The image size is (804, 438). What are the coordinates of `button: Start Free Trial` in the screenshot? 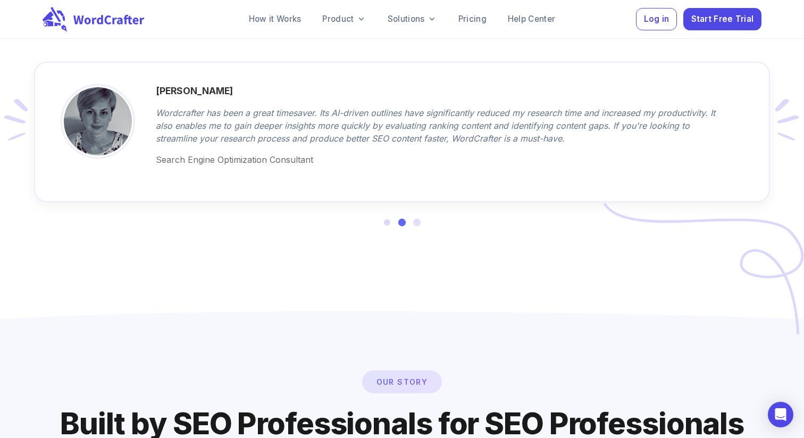 It's located at (723, 19).